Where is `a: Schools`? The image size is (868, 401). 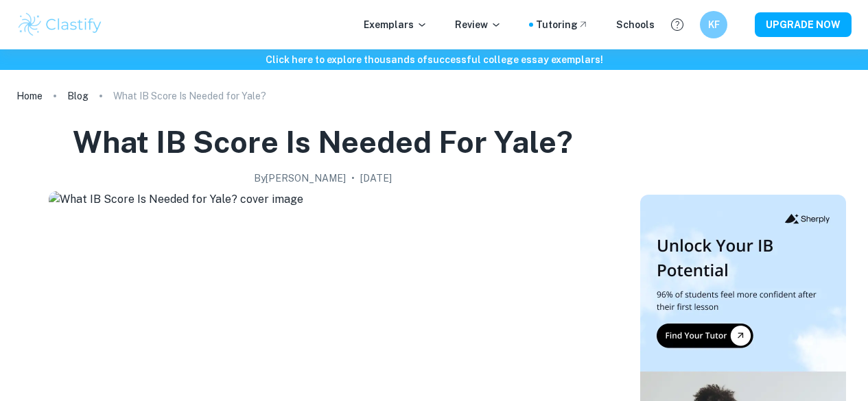
a: Schools is located at coordinates (636, 25).